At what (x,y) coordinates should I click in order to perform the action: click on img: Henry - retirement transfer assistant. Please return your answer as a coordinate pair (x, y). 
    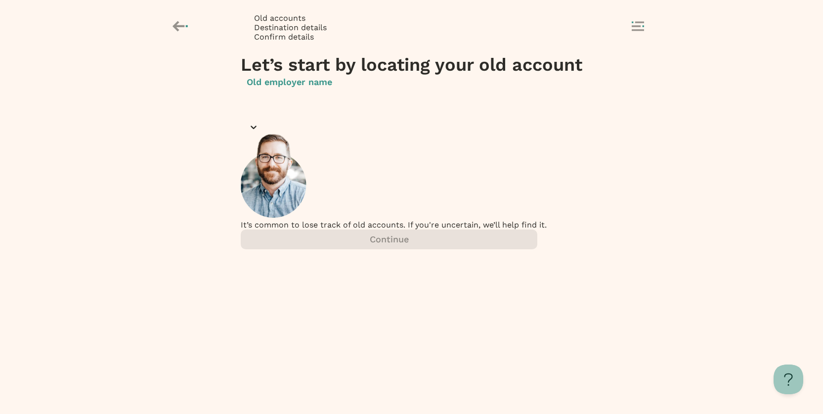
    Looking at the image, I should click on (274, 176).